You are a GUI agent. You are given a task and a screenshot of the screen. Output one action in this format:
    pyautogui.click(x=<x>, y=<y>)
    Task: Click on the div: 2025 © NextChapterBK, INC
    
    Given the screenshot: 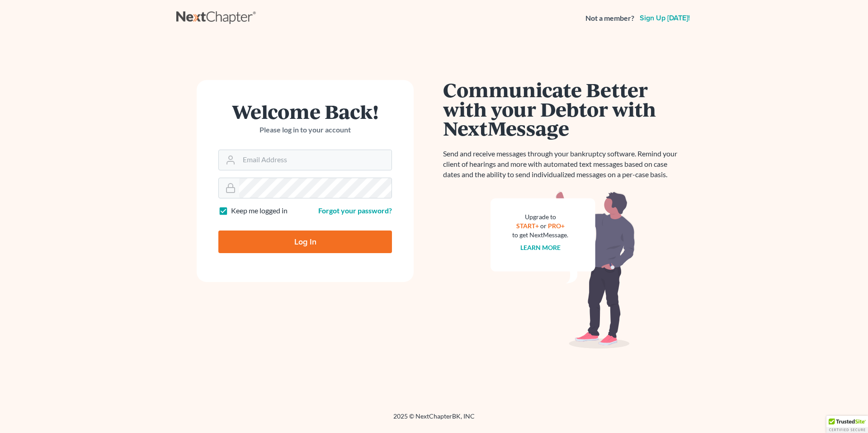 What is the action you would take?
    pyautogui.click(x=434, y=420)
    